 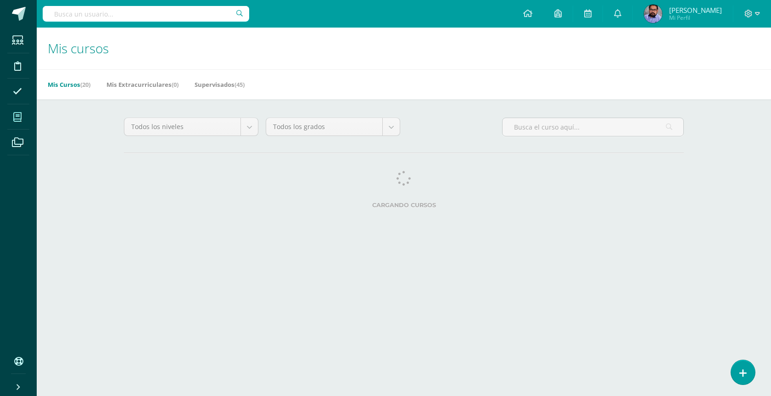 What do you see at coordinates (593, 127) in the screenshot?
I see `input: Busca el curso aquí...` at bounding box center [593, 127].